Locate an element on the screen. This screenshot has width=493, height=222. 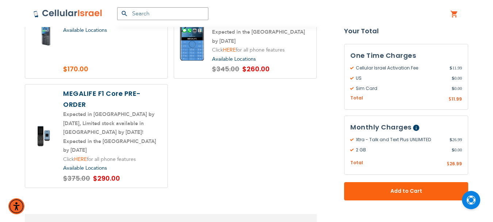
span: Cellular Israel Activation Fee is located at coordinates (400, 68).